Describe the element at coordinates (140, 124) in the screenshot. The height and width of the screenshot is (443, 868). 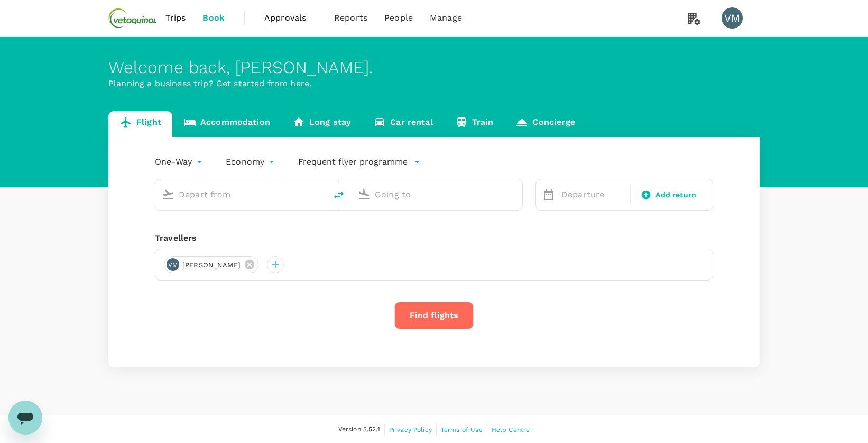
I see `a: Flight` at that location.